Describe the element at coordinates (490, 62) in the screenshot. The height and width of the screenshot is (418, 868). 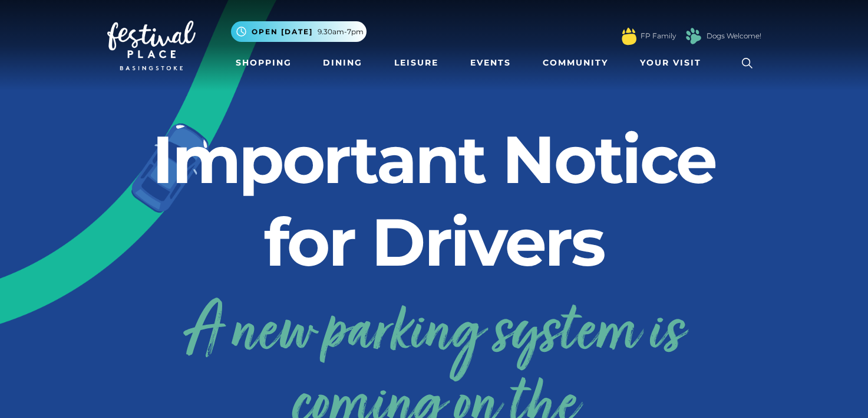
I see `a: Events` at that location.